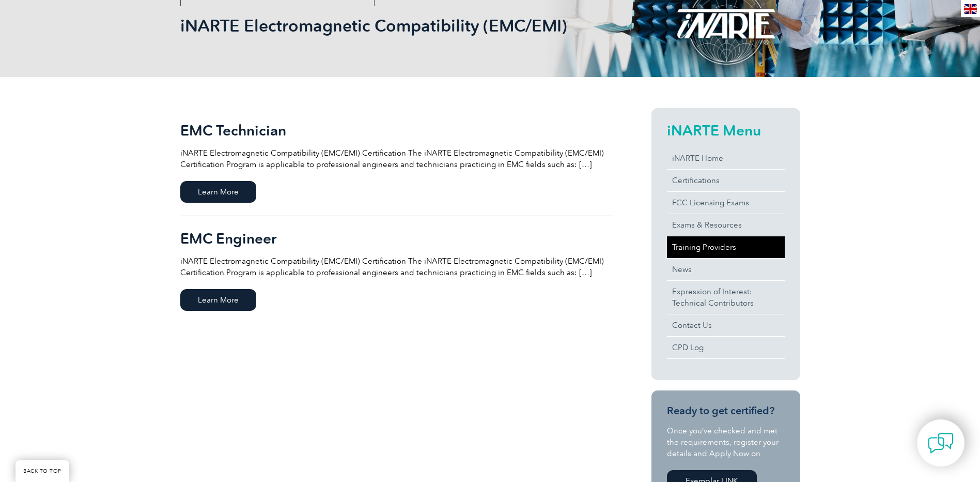 Image resolution: width=980 pixels, height=482 pixels. I want to click on a: Certifications, so click(725, 180).